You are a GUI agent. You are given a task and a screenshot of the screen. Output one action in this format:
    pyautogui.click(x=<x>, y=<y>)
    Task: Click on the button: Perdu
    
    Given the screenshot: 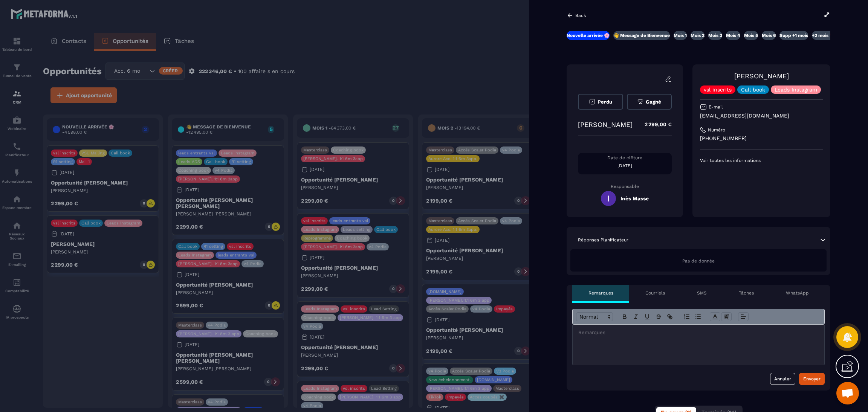 What is the action you would take?
    pyautogui.click(x=601, y=101)
    